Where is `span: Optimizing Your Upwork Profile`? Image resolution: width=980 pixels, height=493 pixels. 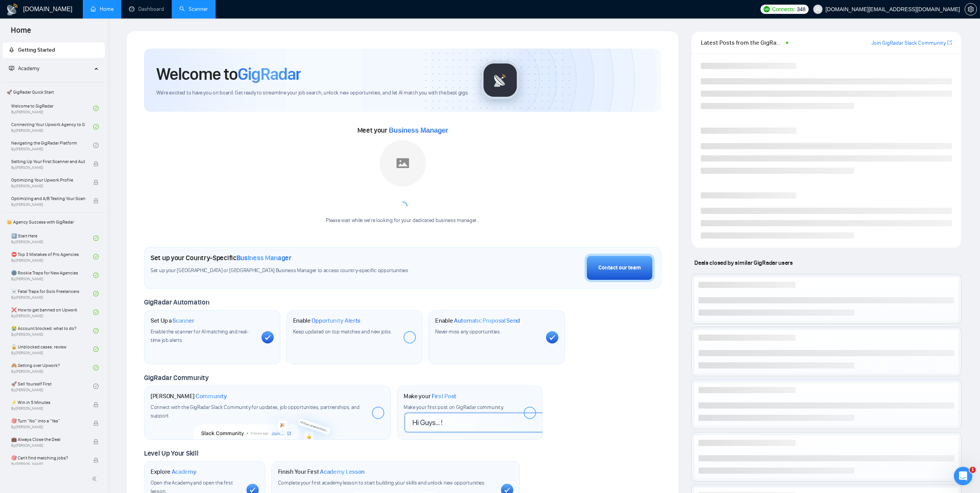 span: Optimizing Your Upwork Profile is located at coordinates (48, 180).